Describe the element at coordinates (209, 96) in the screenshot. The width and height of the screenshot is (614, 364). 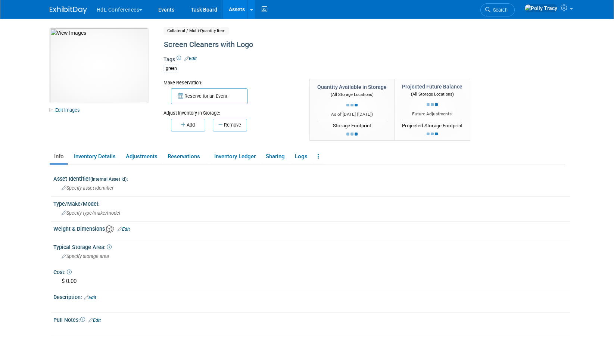
I see `button: Reserve for an Event` at that location.